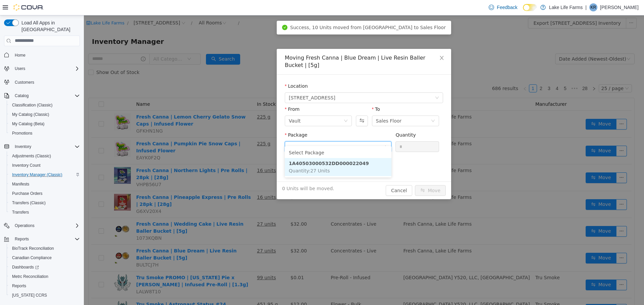 The image size is (644, 305). I want to click on i: icon: close, so click(358, 43).